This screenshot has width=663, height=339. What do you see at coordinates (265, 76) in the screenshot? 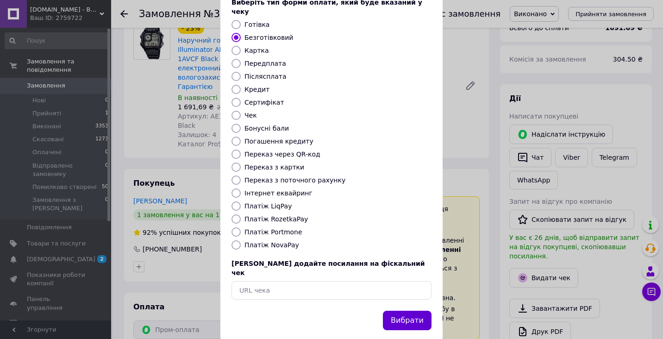
I see `label: Післясплата` at bounding box center [265, 76].